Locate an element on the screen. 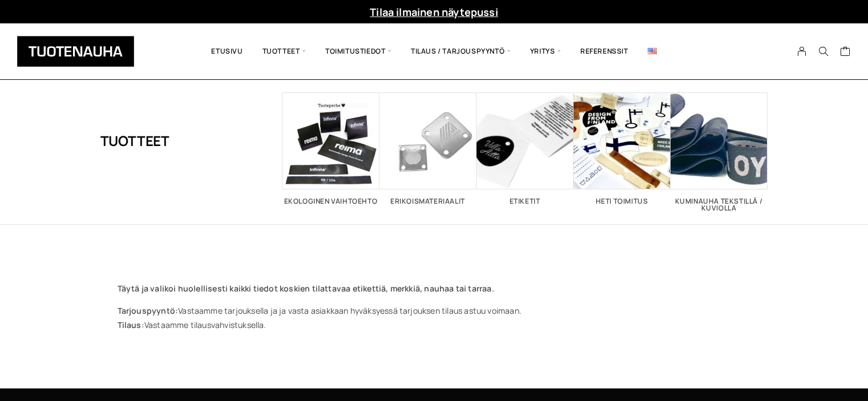  p: Vastaamme tarjouksella ja ja vasta asiakkaan hyväksyessä tarjouksen tilaus astuu voimaan. Vastaam... is located at coordinates (434, 317).